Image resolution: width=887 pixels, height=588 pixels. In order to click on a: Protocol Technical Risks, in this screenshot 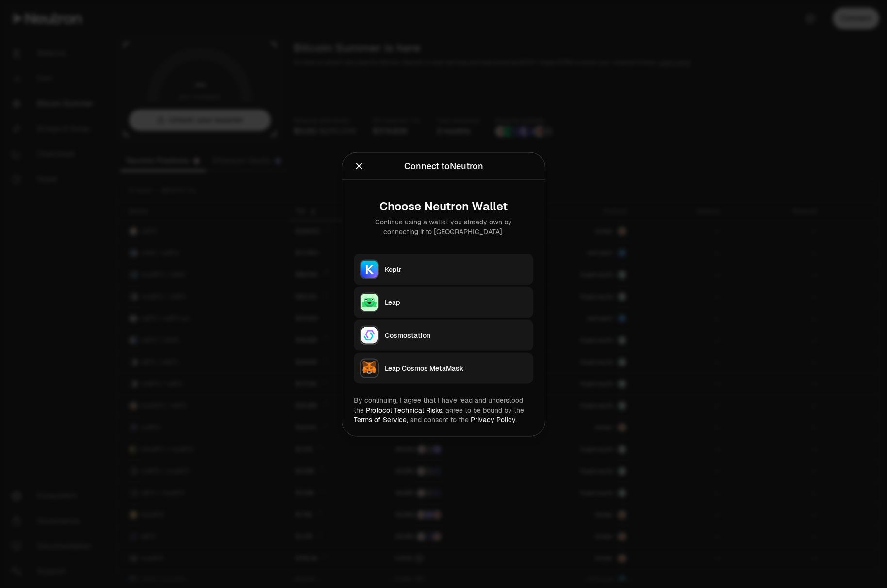, I will do `click(405, 410)`.